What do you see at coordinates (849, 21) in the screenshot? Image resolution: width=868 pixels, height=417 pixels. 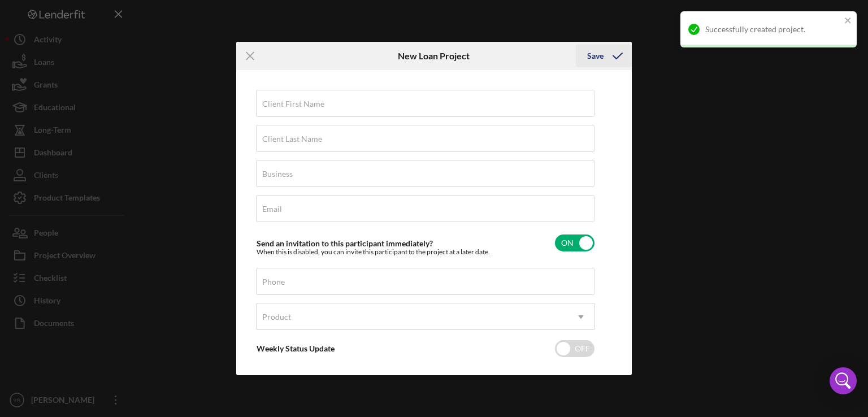 I see `button: close` at bounding box center [849, 21].